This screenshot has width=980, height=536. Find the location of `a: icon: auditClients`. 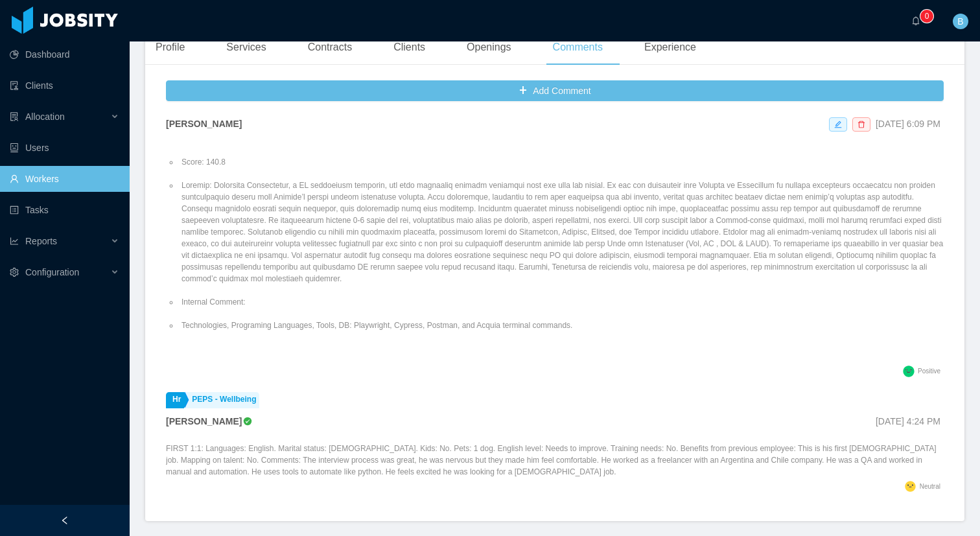

a: icon: auditClients is located at coordinates (64, 86).